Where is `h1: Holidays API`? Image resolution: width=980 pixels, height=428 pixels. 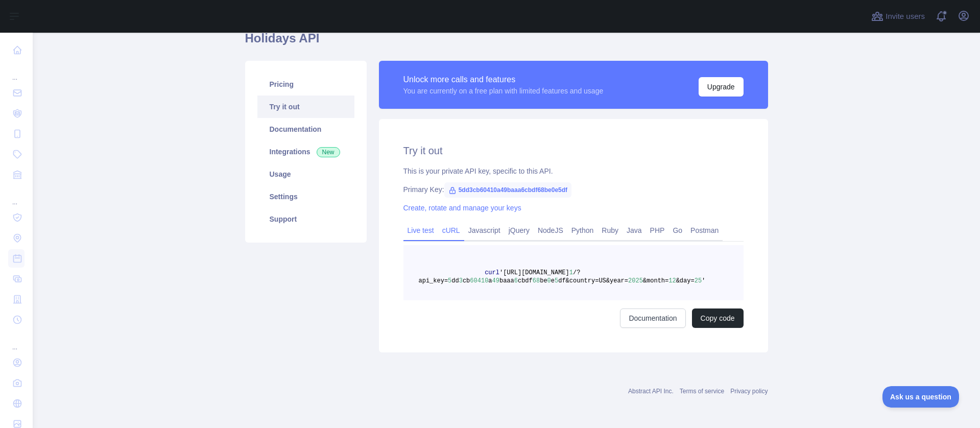 h1: Holidays API is located at coordinates (507, 42).